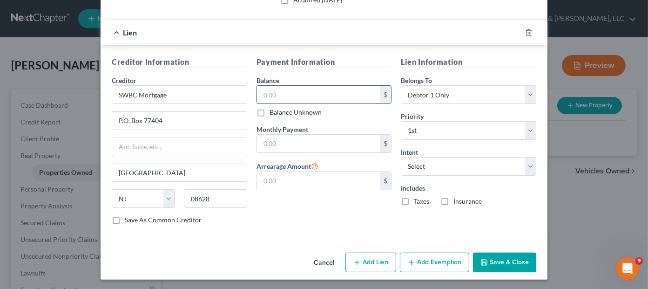  I want to click on label: Balance Unknown, so click(296, 112).